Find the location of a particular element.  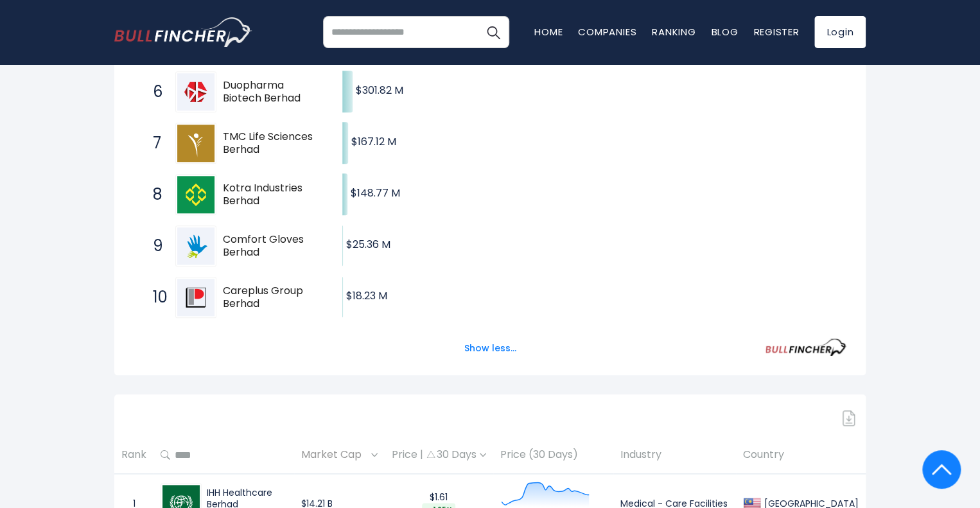

div: Price | 30 Days is located at coordinates (439, 455).